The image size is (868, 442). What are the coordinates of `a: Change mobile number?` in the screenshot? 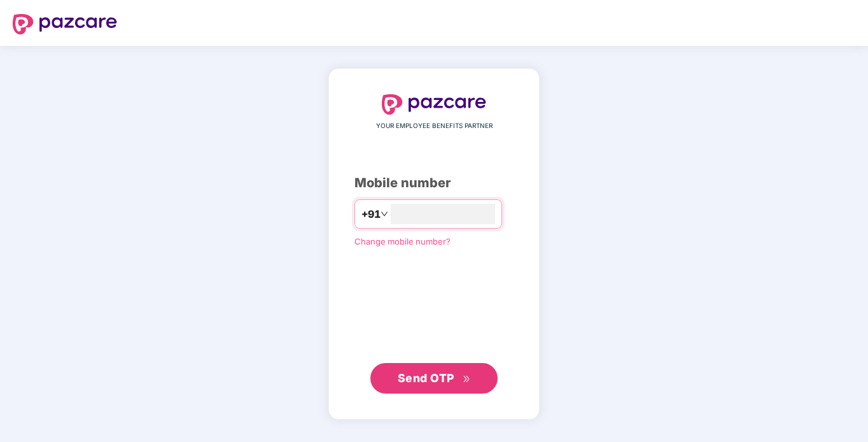 It's located at (402, 242).